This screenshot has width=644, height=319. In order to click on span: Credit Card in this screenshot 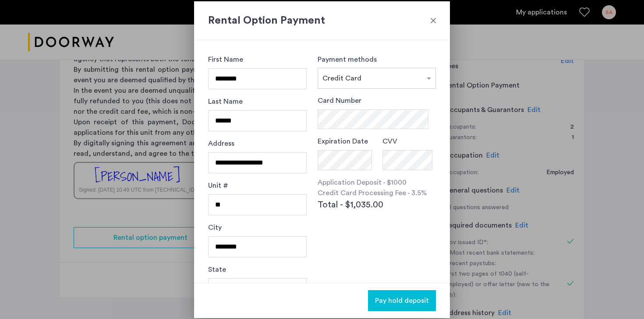, I will do `click(342, 78)`.